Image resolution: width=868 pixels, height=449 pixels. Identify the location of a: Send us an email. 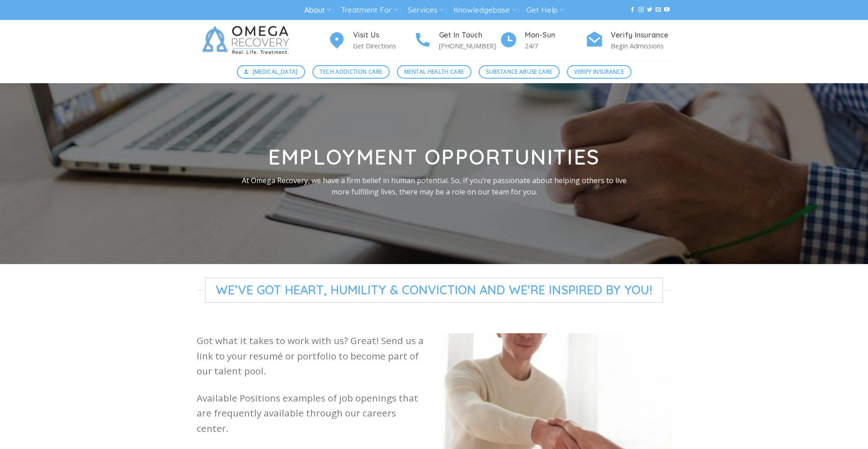
(659, 10).